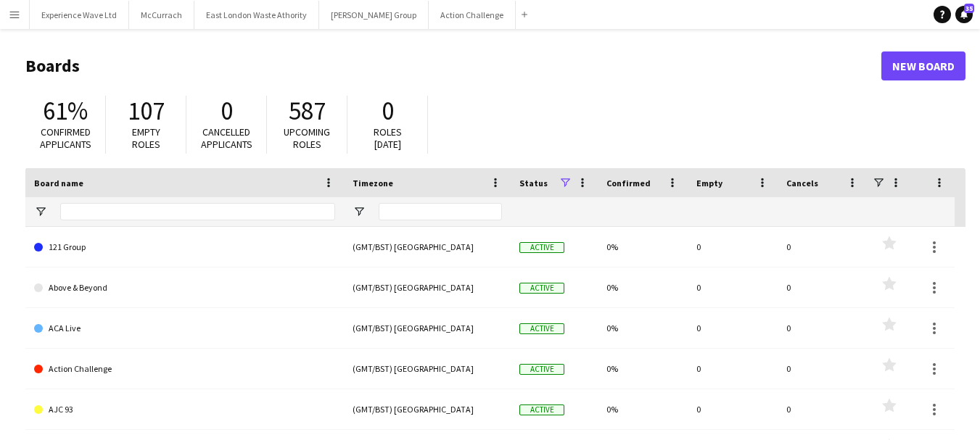 The height and width of the screenshot is (440, 980). What do you see at coordinates (307, 111) in the screenshot?
I see `span: 587` at bounding box center [307, 111].